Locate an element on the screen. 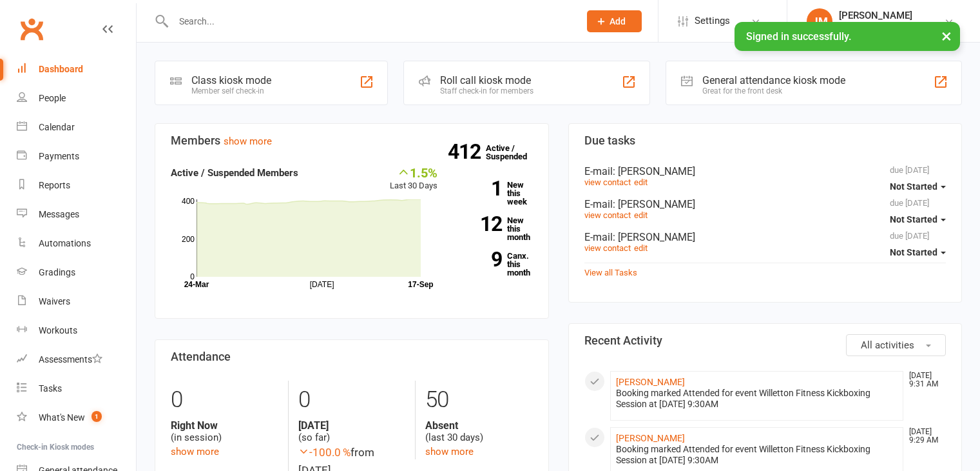 This screenshot has height=471, width=980. strong: 412 is located at coordinates (467, 152).